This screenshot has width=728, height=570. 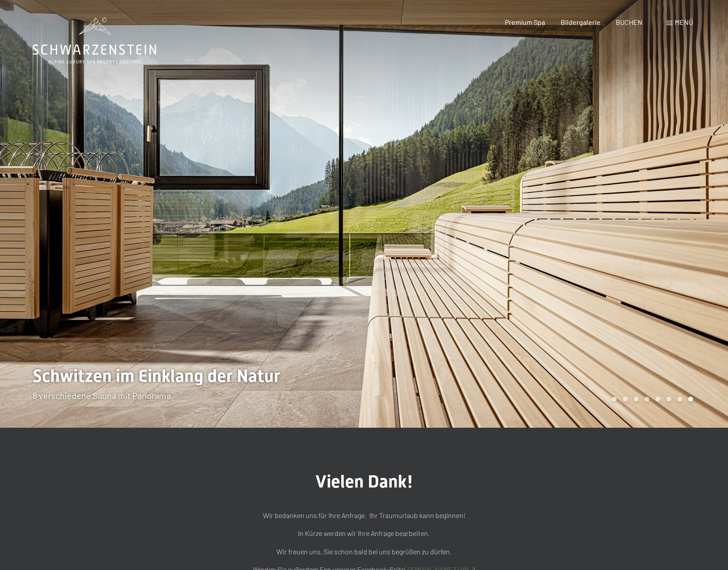 I want to click on div: Carousel Page 7, so click(x=680, y=399).